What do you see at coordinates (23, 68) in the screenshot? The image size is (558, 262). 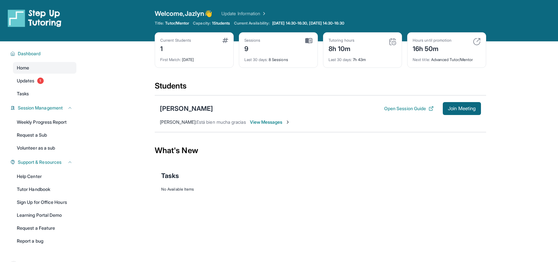 I see `span: Home` at bounding box center [23, 68].